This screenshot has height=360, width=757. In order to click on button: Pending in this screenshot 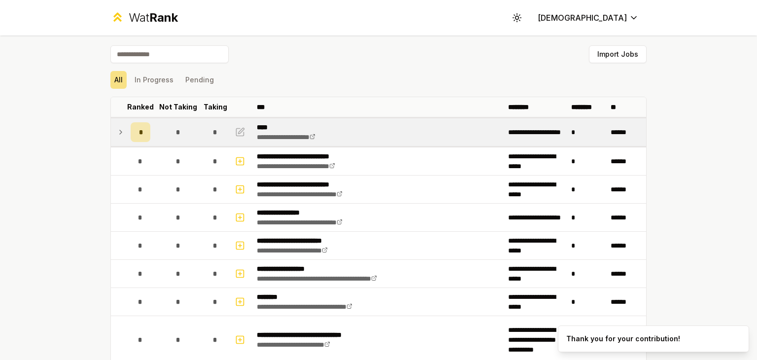, I will do `click(200, 80)`.